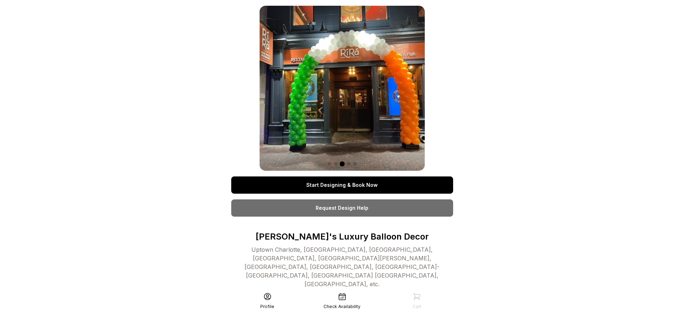 Image resolution: width=684 pixels, height=312 pixels. I want to click on a: Start Designing & Book Now, so click(342, 185).